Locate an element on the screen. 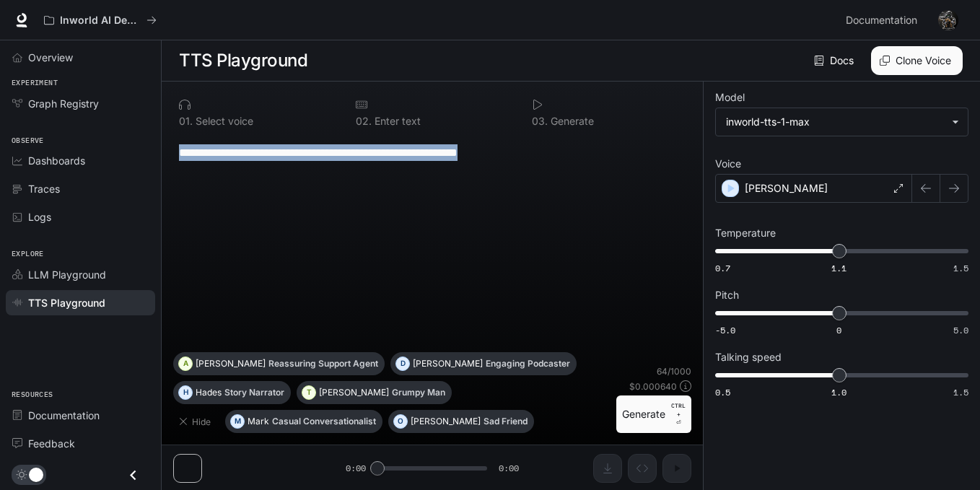 The height and width of the screenshot is (490, 980). p: Model is located at coordinates (729, 98).